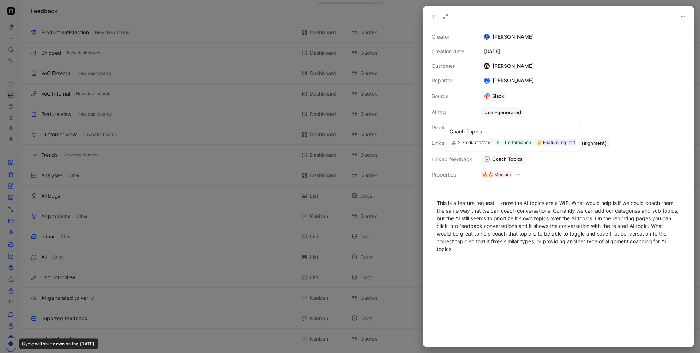 Image resolution: width=700 pixels, height=353 pixels. Describe the element at coordinates (452, 66) in the screenshot. I see `div: Customer` at that location.